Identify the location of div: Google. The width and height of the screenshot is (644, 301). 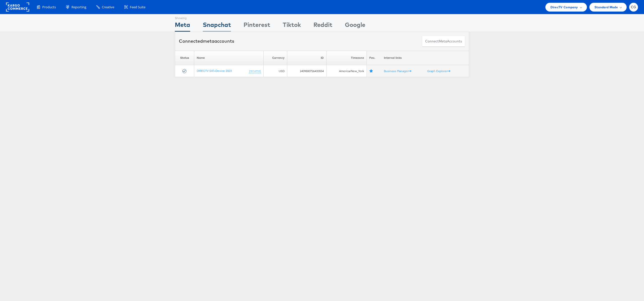
(355, 26).